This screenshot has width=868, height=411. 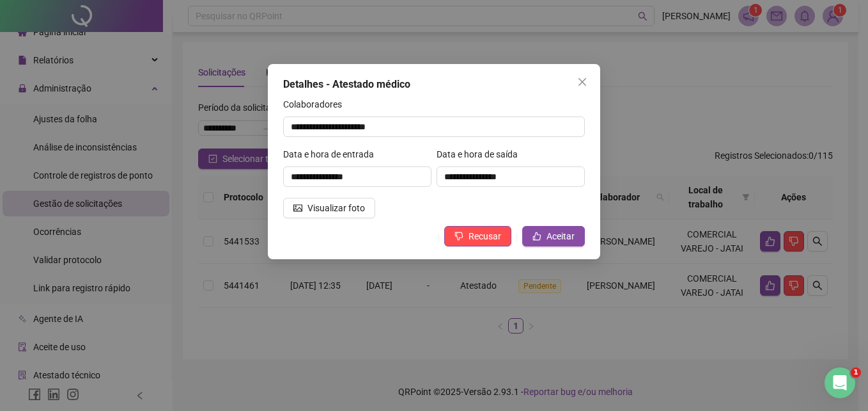 I want to click on span: like, so click(x=537, y=236).